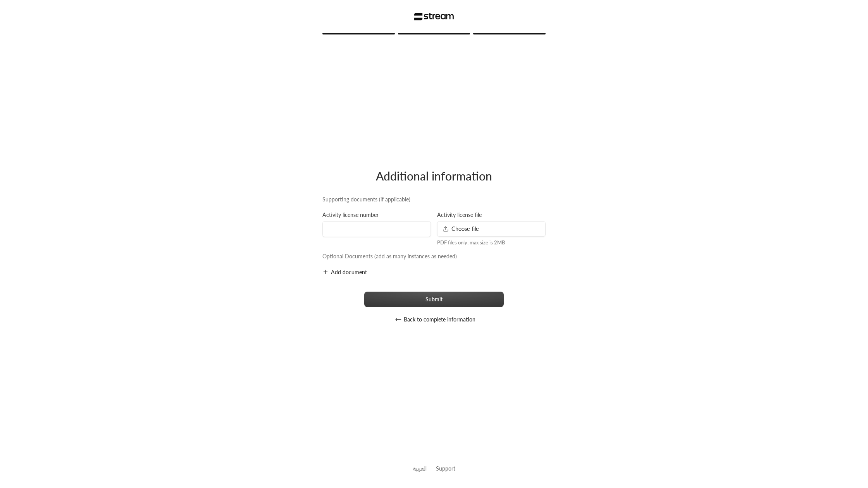  I want to click on div: Supporting documents (if applicable), so click(434, 200).